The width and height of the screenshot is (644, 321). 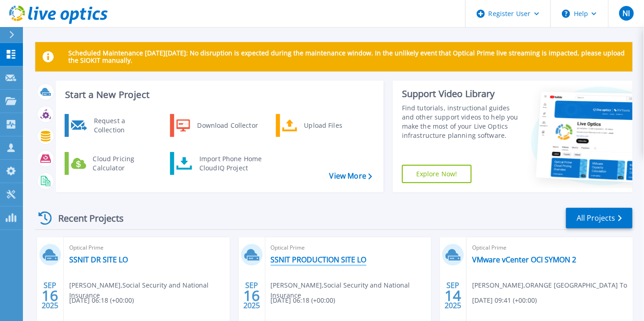 I want to click on a: SSNIT DR SITE LO, so click(x=99, y=260).